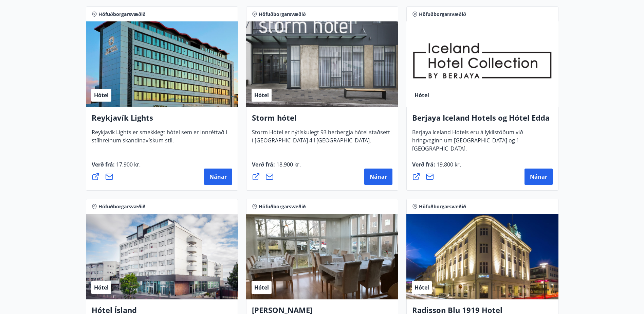  I want to click on span: 19.800 kr., so click(448, 164).